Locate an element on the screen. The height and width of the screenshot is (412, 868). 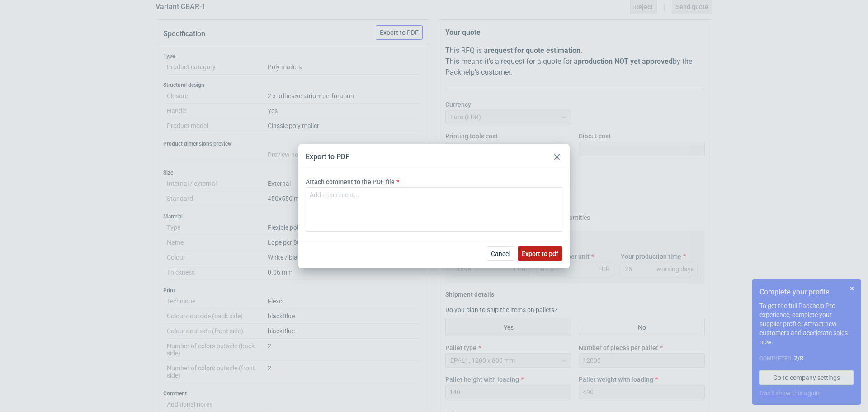
button: Cancel is located at coordinates (501, 254).